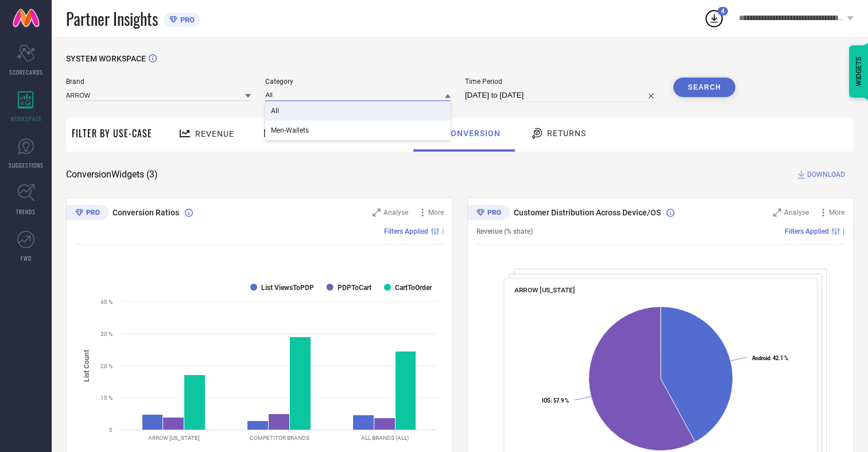 The image size is (868, 452). Describe the element at coordinates (357, 81) in the screenshot. I see `span: Category` at that location.